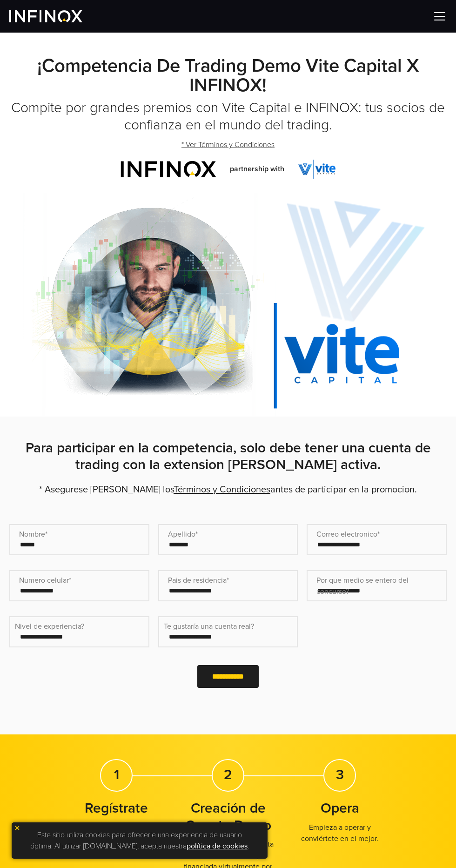  What do you see at coordinates (228, 456) in the screenshot?
I see `strong: Para participar en la competencia, solo debe tener una cuenta de trading con la extension [PERSON...` at bounding box center [228, 456].